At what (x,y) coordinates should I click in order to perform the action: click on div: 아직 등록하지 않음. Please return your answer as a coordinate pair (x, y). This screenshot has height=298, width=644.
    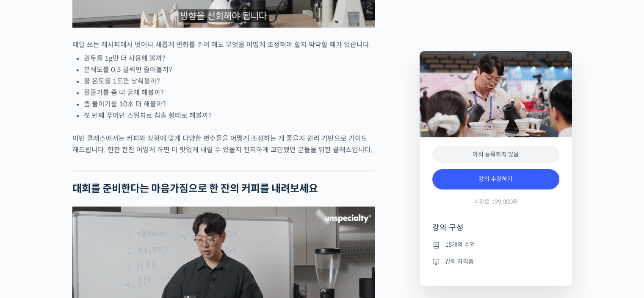
    Looking at the image, I should click on (496, 154).